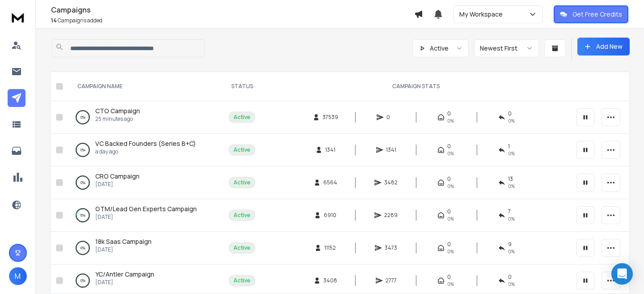  What do you see at coordinates (242, 86) in the screenshot?
I see `th: STATUS` at bounding box center [242, 86].